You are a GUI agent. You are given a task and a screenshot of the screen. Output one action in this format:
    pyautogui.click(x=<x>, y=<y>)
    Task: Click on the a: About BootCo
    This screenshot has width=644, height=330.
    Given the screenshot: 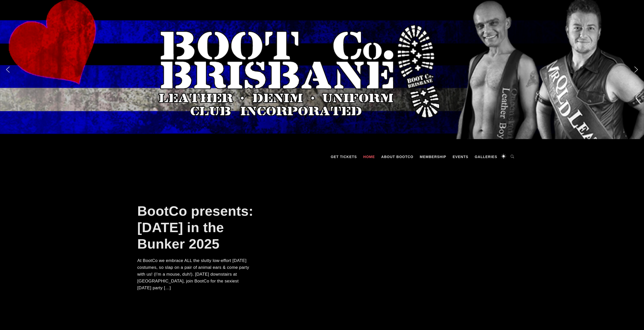 What is the action you would take?
    pyautogui.click(x=397, y=157)
    